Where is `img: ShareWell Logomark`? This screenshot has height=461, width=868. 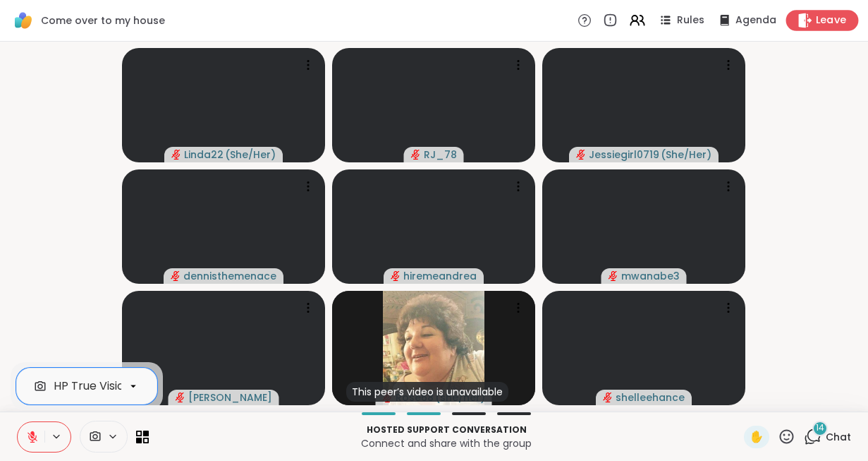
img: ShareWell Logomark is located at coordinates (23, 21).